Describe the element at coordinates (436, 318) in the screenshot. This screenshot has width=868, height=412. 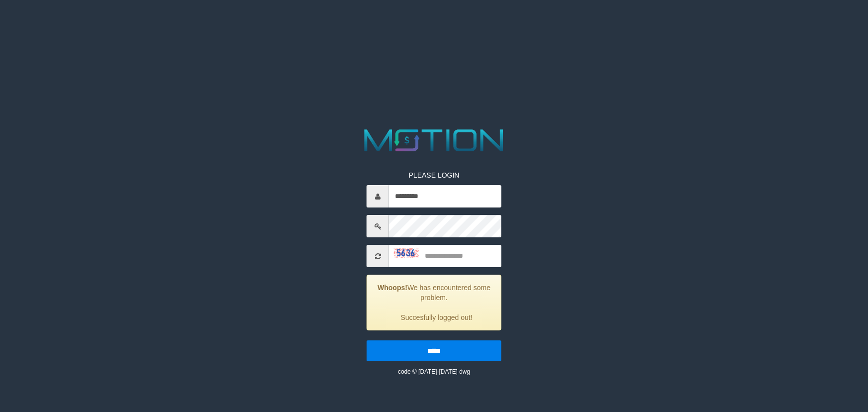
I see `li: Succesfully logged out!` at that location.